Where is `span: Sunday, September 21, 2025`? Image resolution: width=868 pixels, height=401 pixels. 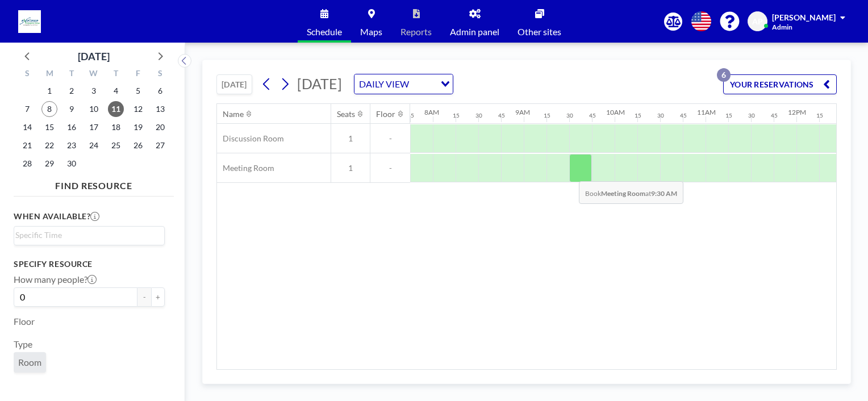
span: Sunday, September 21, 2025 is located at coordinates (27, 145).